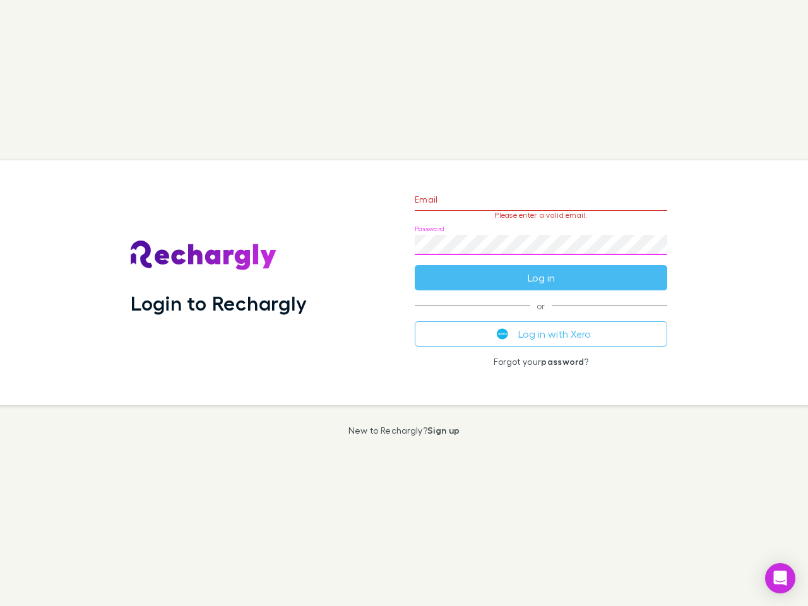 The width and height of the screenshot is (808, 606). Describe the element at coordinates (541, 362) in the screenshot. I see `p: Forgot your ?` at that location.